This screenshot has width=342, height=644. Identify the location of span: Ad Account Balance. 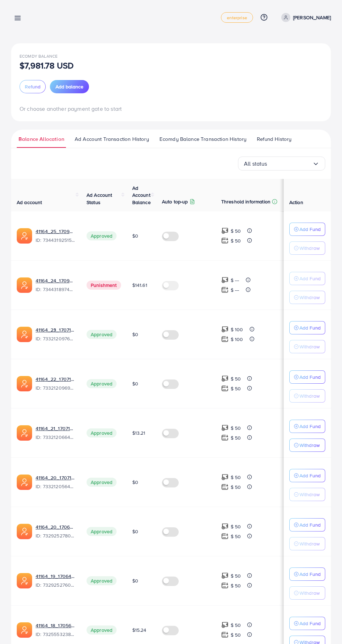
(142, 195).